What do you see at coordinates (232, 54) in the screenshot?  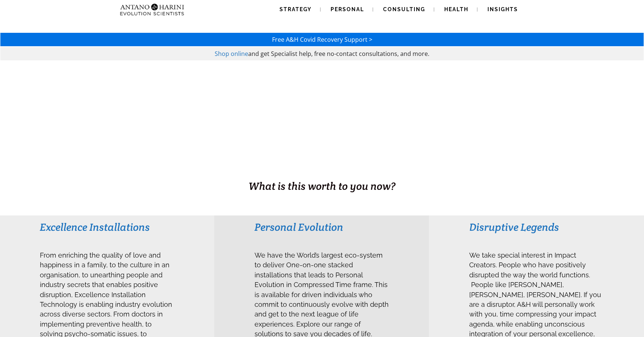 I see `span: Shop online` at bounding box center [232, 54].